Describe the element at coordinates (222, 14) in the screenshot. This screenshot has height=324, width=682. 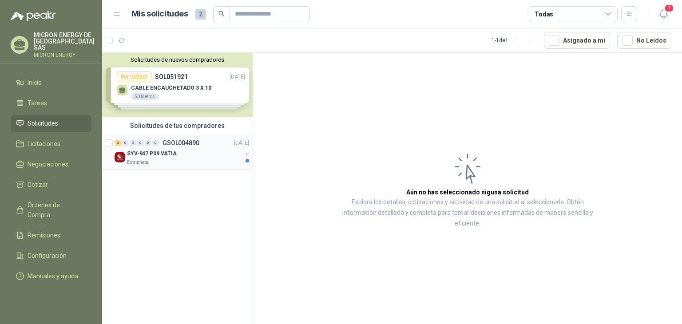
I see `span: search` at that location.